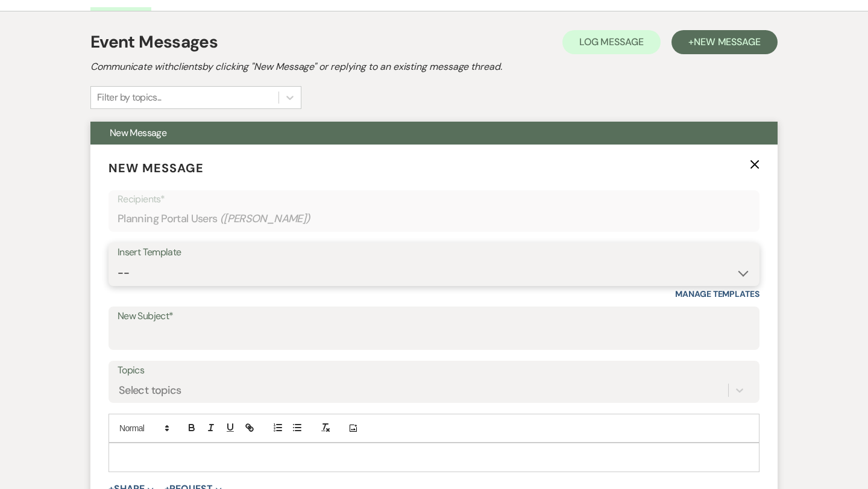 This screenshot has width=868, height=489. What do you see at coordinates (434, 199) in the screenshot?
I see `p: Recipients*` at bounding box center [434, 199].